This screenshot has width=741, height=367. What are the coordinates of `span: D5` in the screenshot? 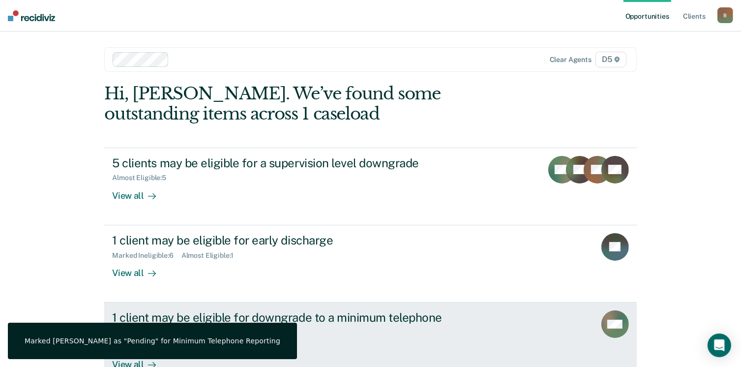 It's located at (610, 59).